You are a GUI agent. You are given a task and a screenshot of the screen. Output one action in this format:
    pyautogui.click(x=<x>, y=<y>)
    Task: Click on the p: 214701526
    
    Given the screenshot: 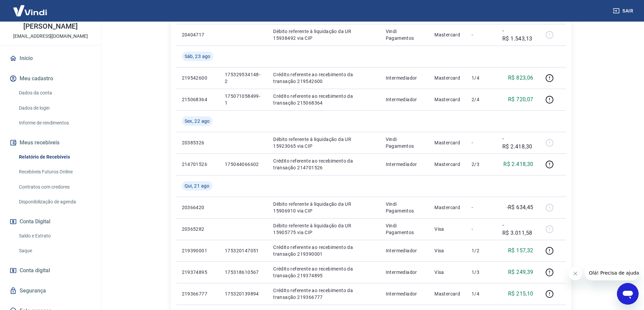 What is the action you would take?
    pyautogui.click(x=198, y=164)
    